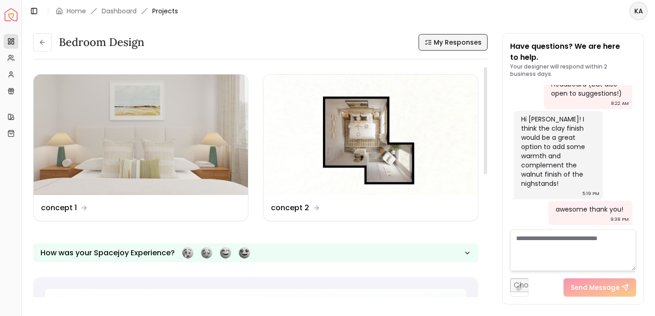 This screenshot has width=655, height=316. What do you see at coordinates (76, 11) in the screenshot?
I see `a: Home` at bounding box center [76, 11].